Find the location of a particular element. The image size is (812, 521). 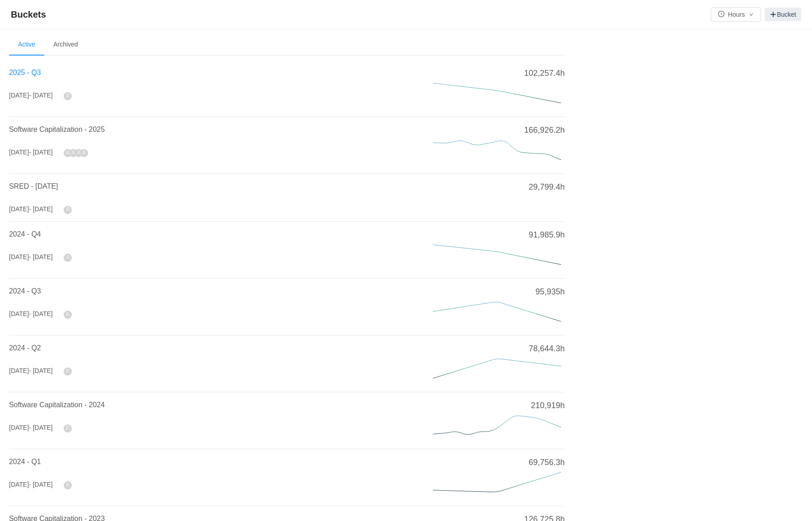

span: 29,799.4h is located at coordinates (547, 187).